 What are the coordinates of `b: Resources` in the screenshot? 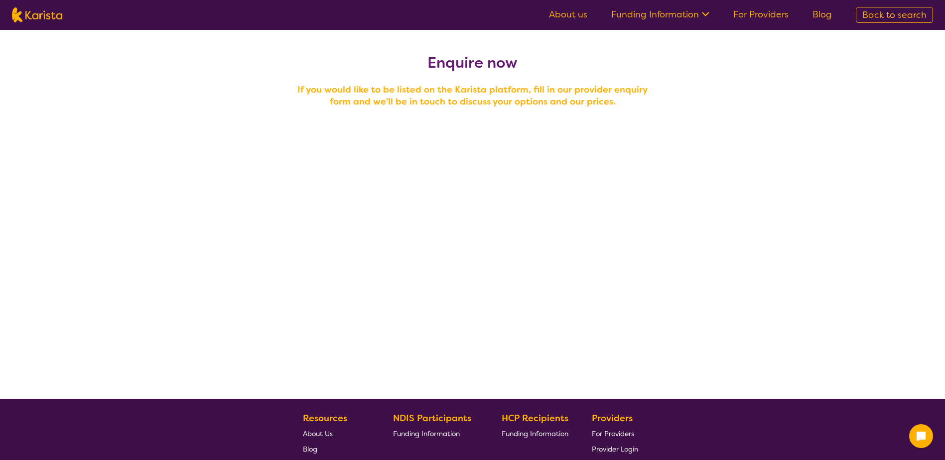 It's located at (325, 418).